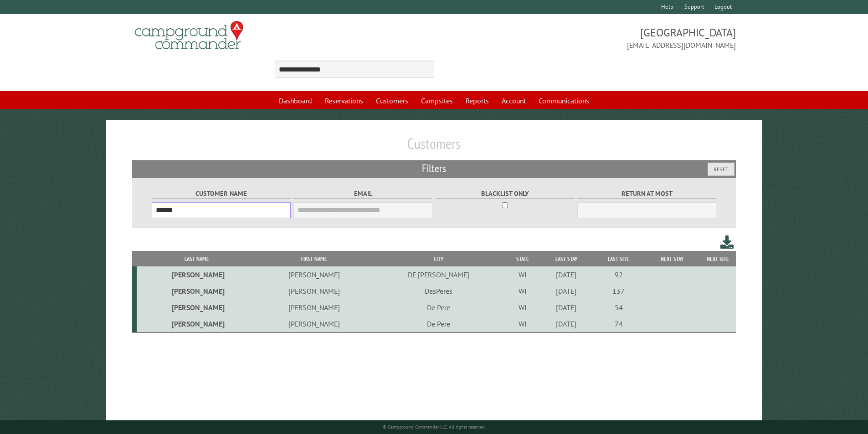 The width and height of the screenshot is (868, 434). I want to click on th: First Name, so click(314, 259).